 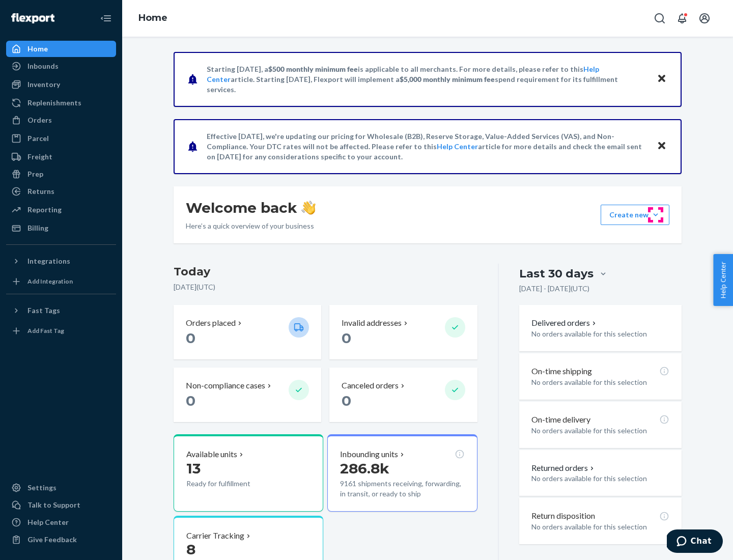 I want to click on div: Replenishments, so click(x=55, y=103).